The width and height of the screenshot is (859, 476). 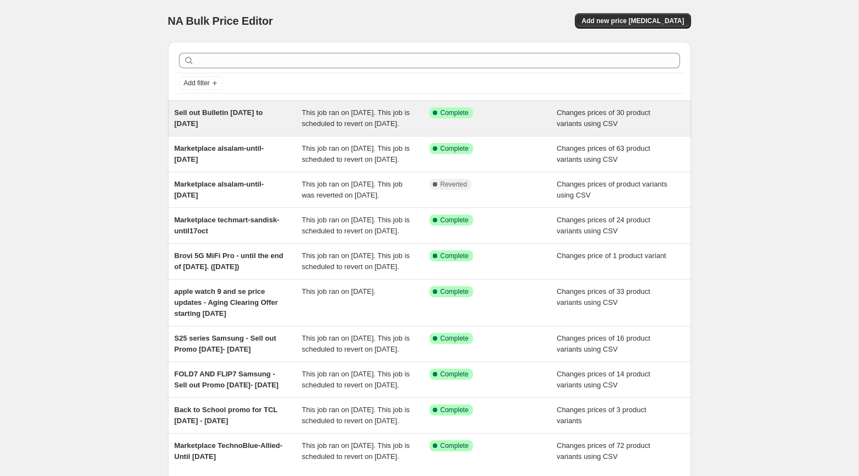 What do you see at coordinates (604, 154) in the screenshot?
I see `span: Changes prices of 63 product variants using CSV` at bounding box center [604, 154].